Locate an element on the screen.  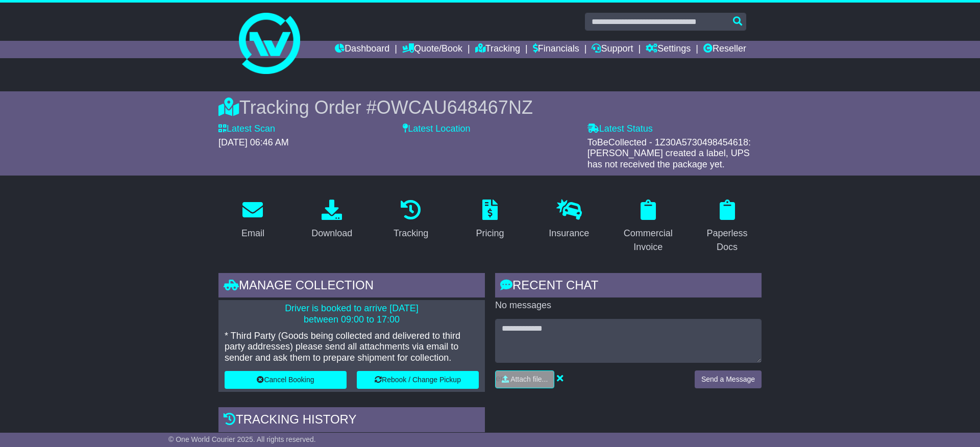
span: © One World Courier 2025. All rights reserved. is located at coordinates (242, 439).